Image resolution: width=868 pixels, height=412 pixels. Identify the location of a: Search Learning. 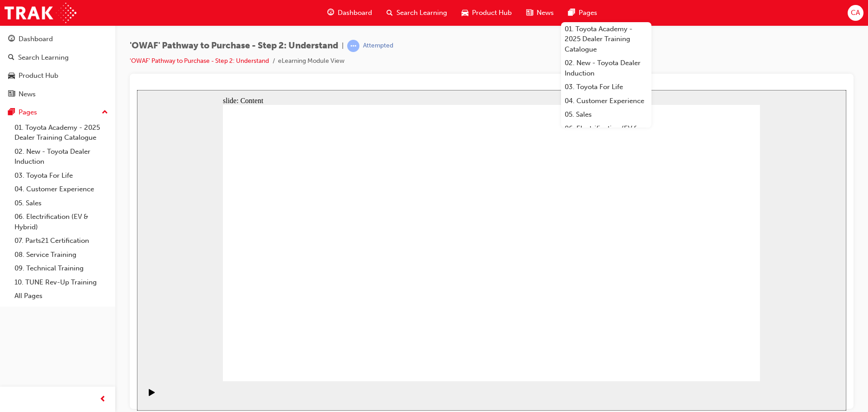
(58, 58).